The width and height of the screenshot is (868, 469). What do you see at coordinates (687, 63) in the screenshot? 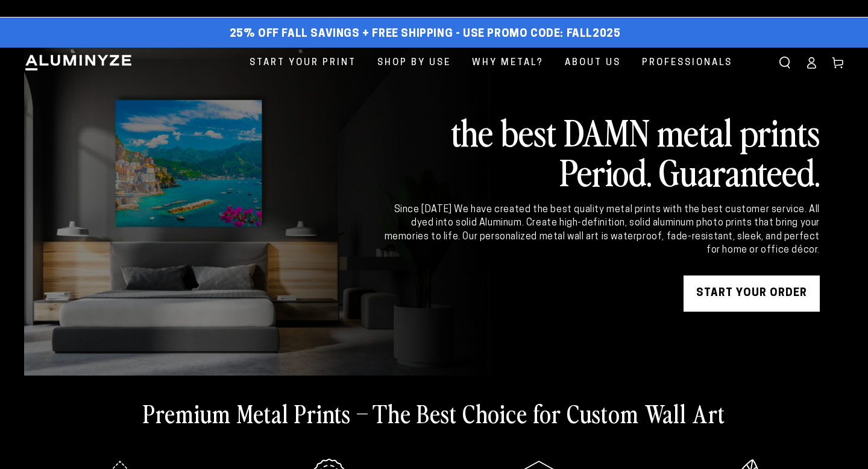
I see `span: Professionals` at bounding box center [687, 63].